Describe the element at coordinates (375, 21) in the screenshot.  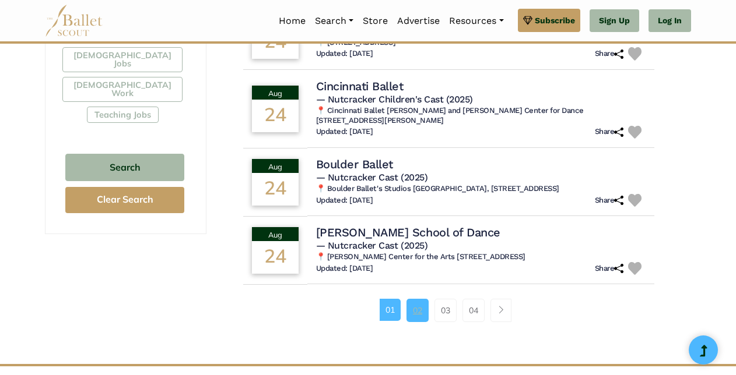
I see `a: Store` at that location.